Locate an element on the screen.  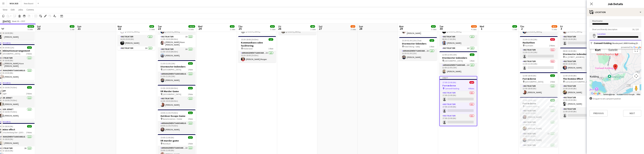
a: Jobs is located at coordinates (21, 9).